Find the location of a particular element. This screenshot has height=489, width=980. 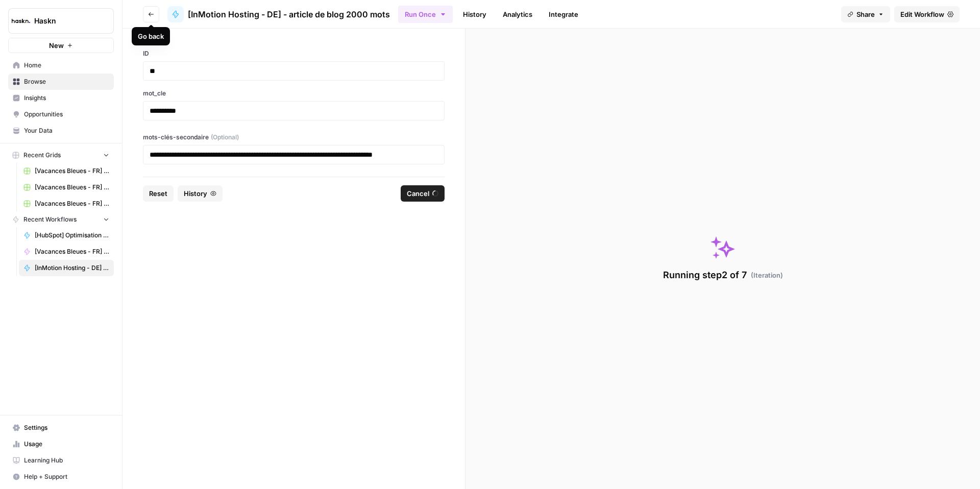

span: Share is located at coordinates (866, 14).